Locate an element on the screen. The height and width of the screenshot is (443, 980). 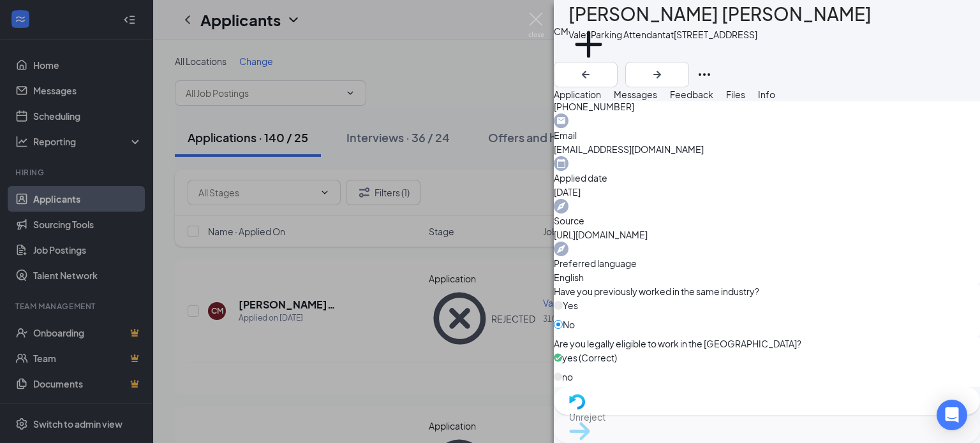
span: Info is located at coordinates (766, 95).